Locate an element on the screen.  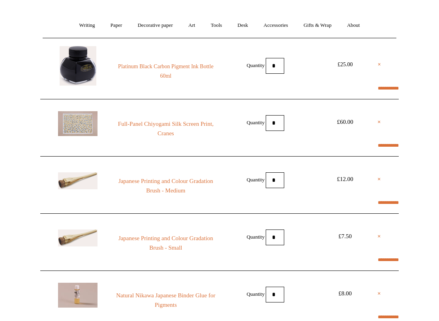
div: £8.00 is located at coordinates (345, 294).